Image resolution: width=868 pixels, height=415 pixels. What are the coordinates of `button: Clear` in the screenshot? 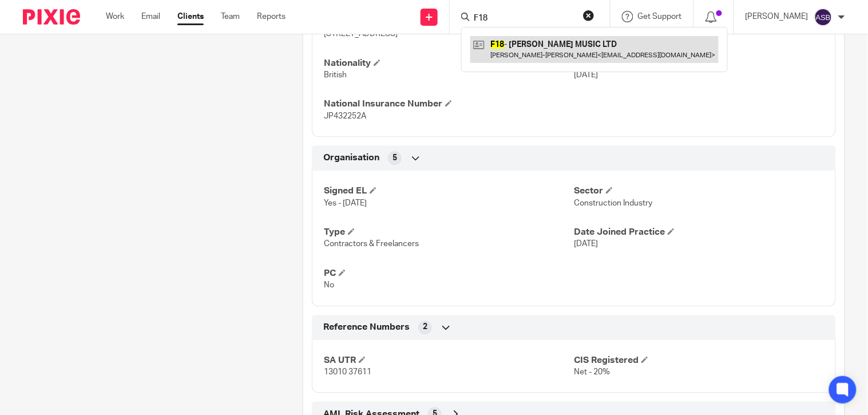 It's located at (589, 15).